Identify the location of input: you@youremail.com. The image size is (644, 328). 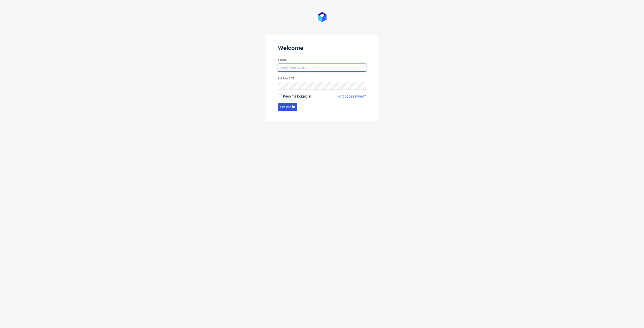
(322, 68).